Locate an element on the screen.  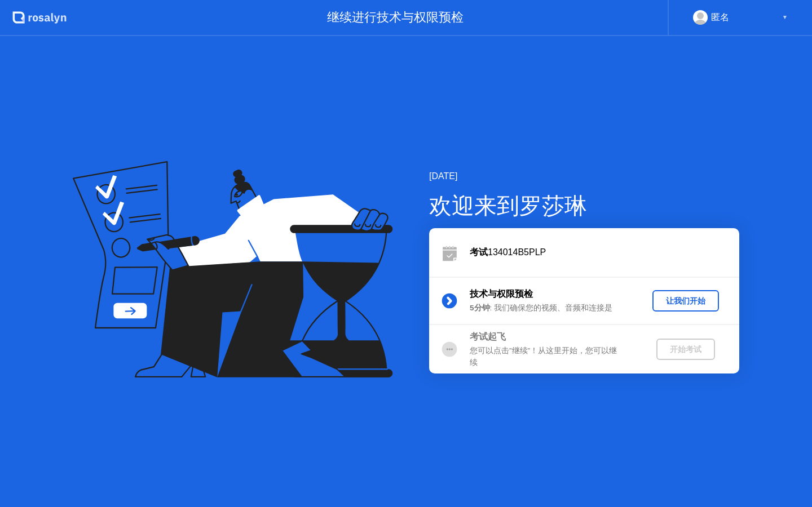
div: : 我们确保您的视频、音频和连接是 is located at coordinates (551, 308).